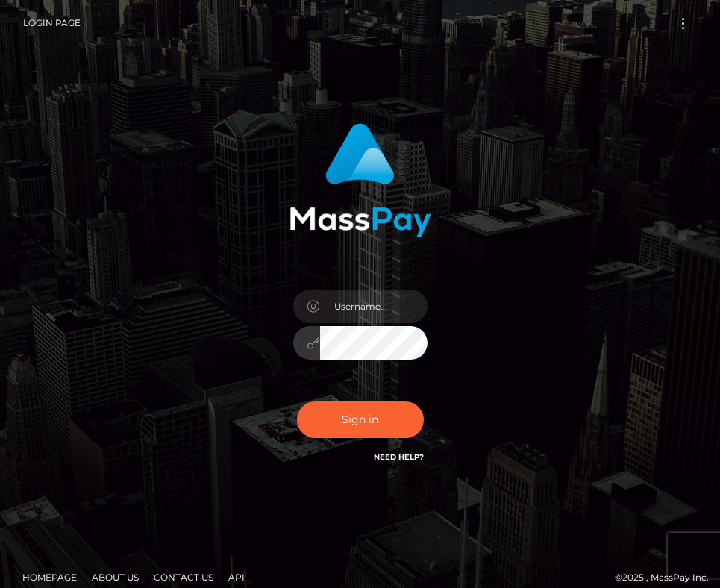  What do you see at coordinates (360, 419) in the screenshot?
I see `button: Sign in` at bounding box center [360, 419].